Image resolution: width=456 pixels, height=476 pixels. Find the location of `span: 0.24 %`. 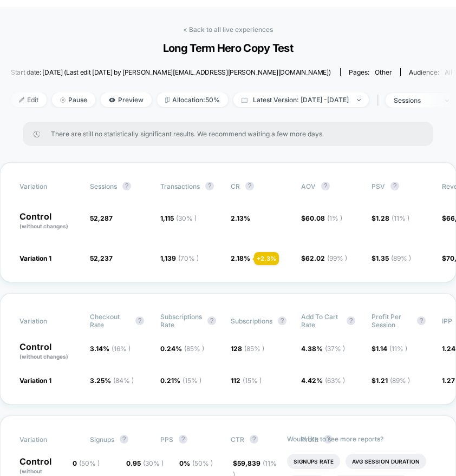

span: 0.24 % is located at coordinates (182, 348).